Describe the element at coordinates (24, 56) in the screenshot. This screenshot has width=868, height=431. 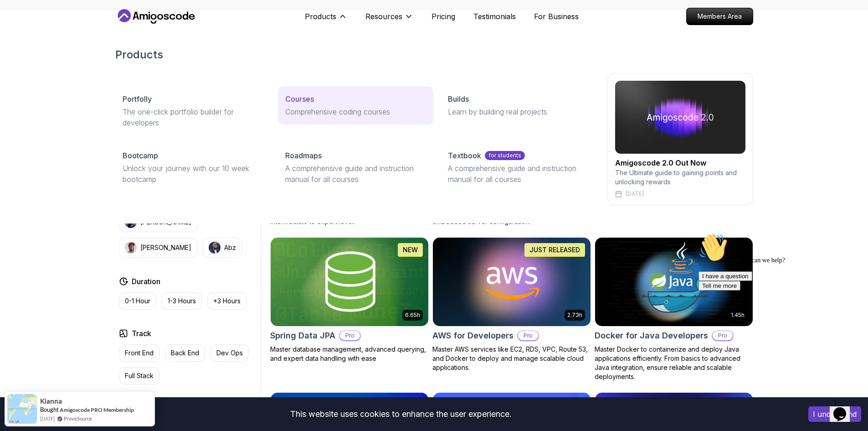
I see `button: Tell me more` at that location.